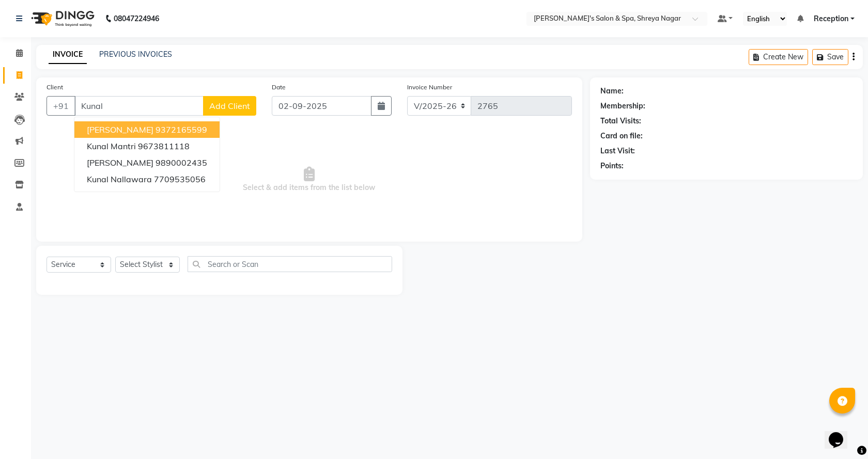 This screenshot has height=459, width=868. Describe the element at coordinates (111, 146) in the screenshot. I see `span: kunal mantri` at that location.